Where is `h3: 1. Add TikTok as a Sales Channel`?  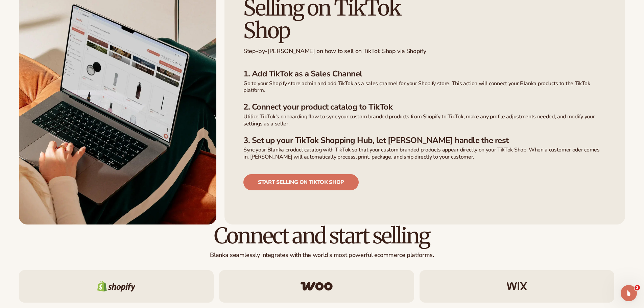
h3: 1. Add TikTok as a Sales Channel is located at coordinates (425, 74).